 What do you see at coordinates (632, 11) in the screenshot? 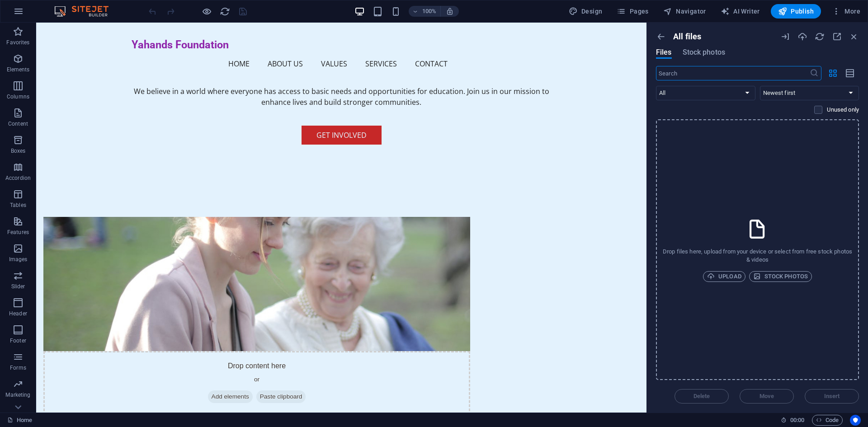
I see `span: Pages` at bounding box center [632, 11].